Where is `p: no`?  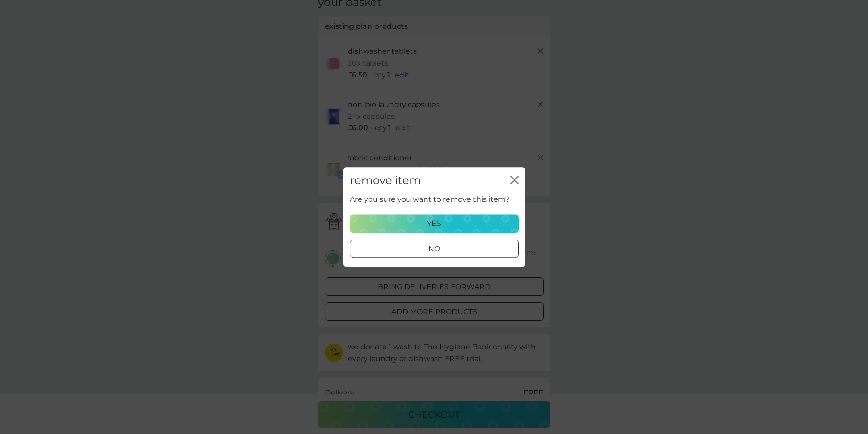
p: no is located at coordinates (434, 249).